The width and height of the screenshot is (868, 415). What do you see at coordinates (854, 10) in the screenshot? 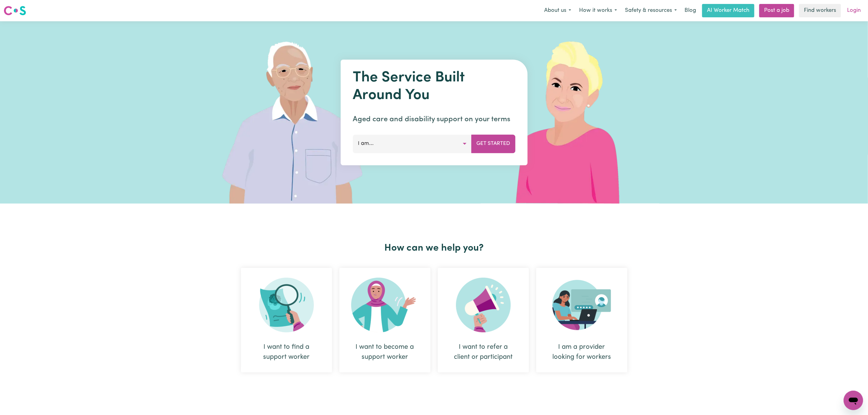
I see `a: Login` at bounding box center [854, 10].